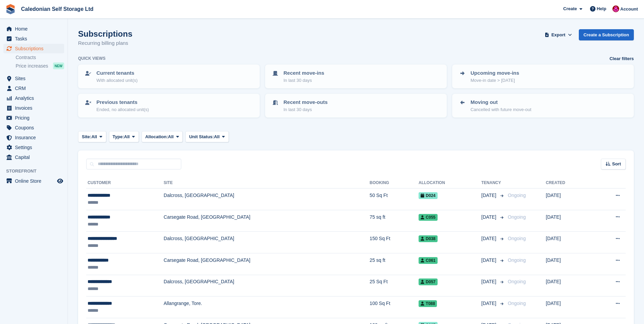 This screenshot has width=644, height=324. What do you see at coordinates (117, 73) in the screenshot?
I see `p: Current tenants` at bounding box center [117, 73].